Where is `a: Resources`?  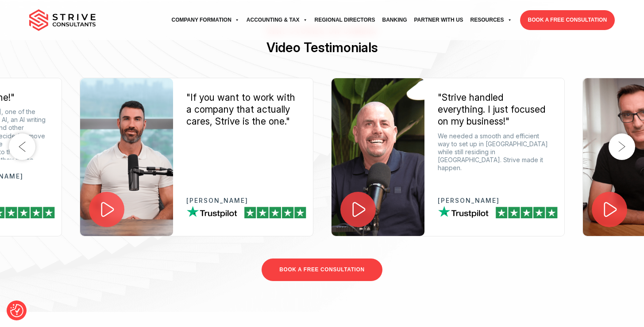 a: Resources is located at coordinates (491, 20).